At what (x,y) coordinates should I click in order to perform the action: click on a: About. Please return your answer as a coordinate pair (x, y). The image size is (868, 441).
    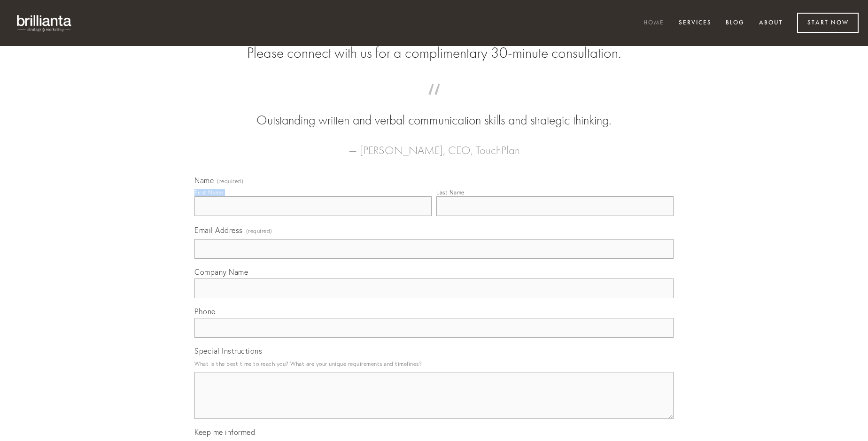
    Looking at the image, I should click on (771, 23).